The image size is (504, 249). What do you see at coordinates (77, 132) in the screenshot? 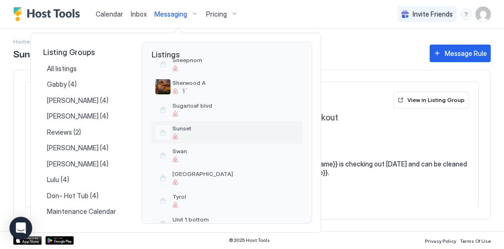
I see `span: (2)` at bounding box center [77, 132].